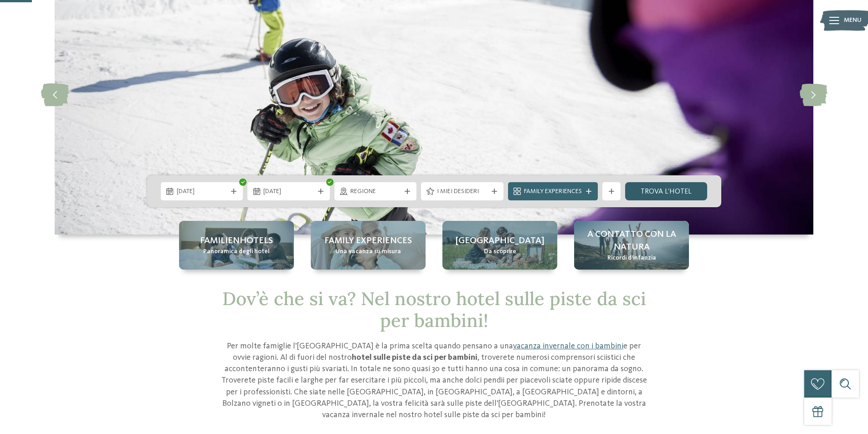  Describe the element at coordinates (415, 358) in the screenshot. I see `strong: hotel sulle piste da sci per bambini` at that location.